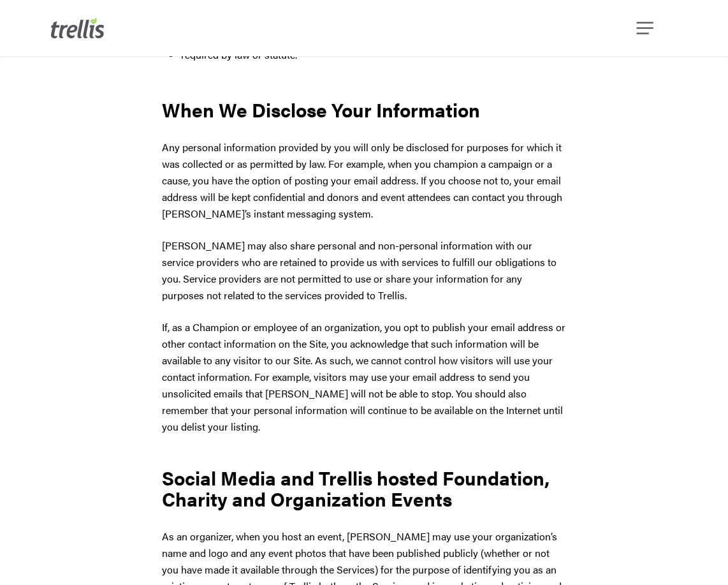  I want to click on strong: Social Media and Trellis hosted Foundation, Charity and Organization Events, so click(356, 488).